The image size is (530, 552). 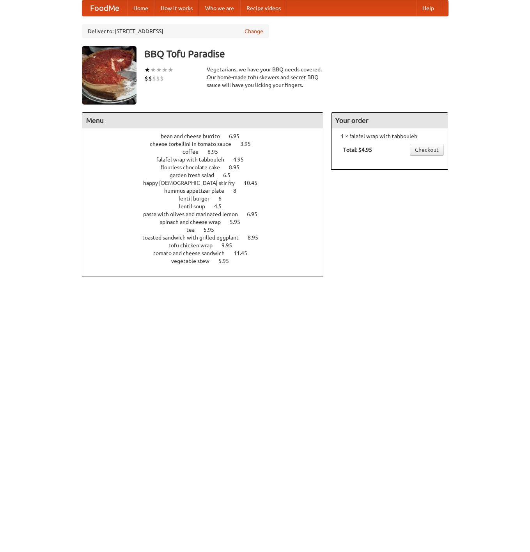 I want to click on span: flourless chocolate cake, so click(x=194, y=167).